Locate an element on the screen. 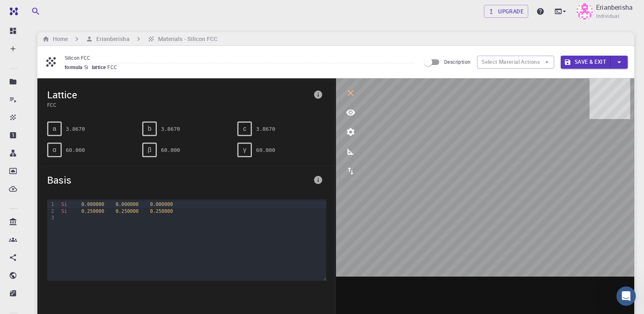 This screenshot has height=314, width=644. span: β is located at coordinates (149, 150).